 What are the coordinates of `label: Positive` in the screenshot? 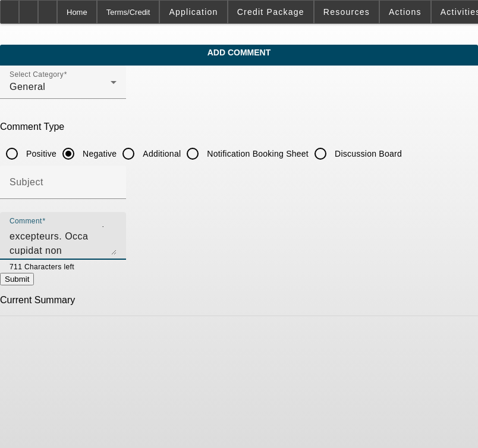 It's located at (40, 154).